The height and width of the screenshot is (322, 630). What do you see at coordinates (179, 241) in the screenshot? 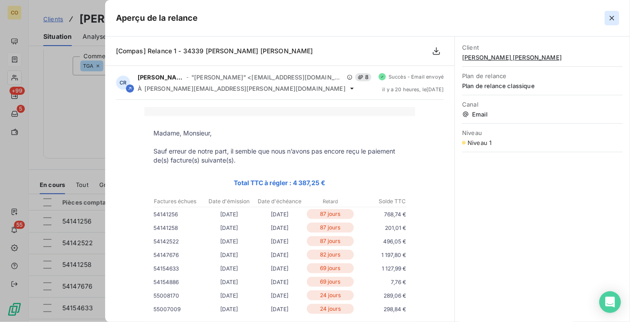
I see `p: 54142522` at bounding box center [179, 241].